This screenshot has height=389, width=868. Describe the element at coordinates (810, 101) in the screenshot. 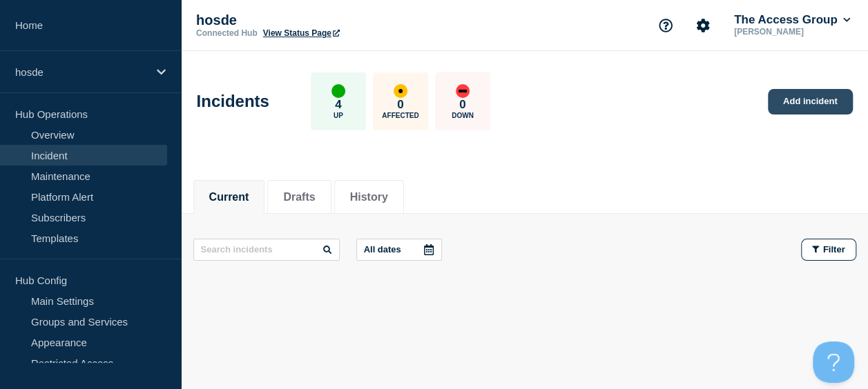

I see `a: Add incident` at that location.